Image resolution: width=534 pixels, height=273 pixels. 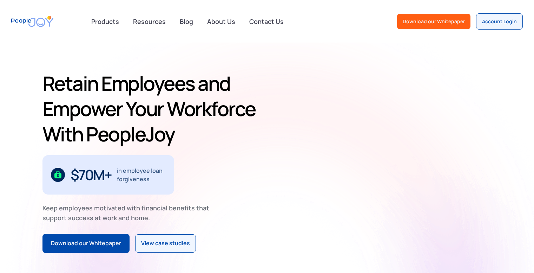 What do you see at coordinates (129, 213) in the screenshot?
I see `div: Keep employees motivated with financial benefits that support success at work and home.` at bounding box center [129, 213].